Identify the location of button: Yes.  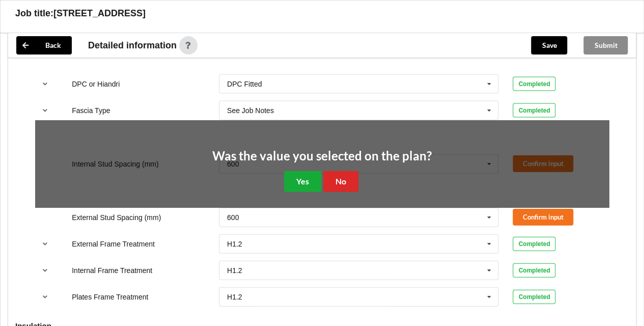
(302, 182).